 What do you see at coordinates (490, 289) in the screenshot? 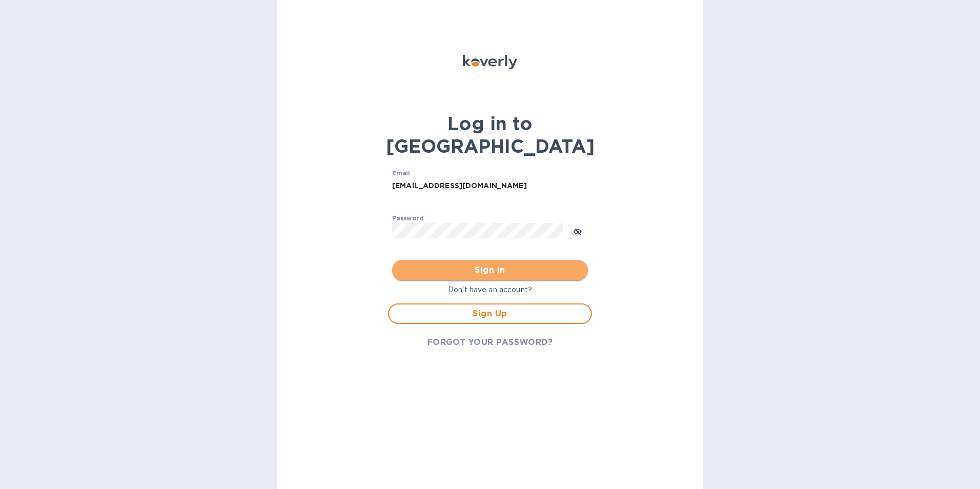
I see `p: Don't have an account?` at bounding box center [490, 289].